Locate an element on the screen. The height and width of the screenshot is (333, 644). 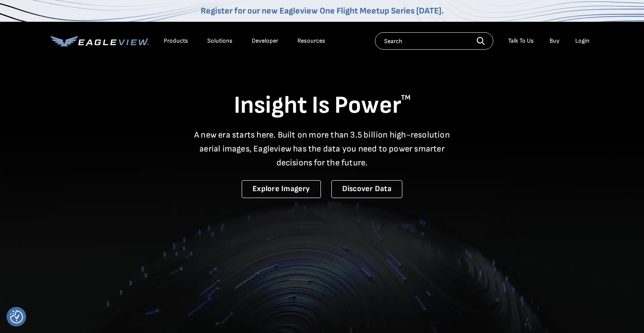
input: Search is located at coordinates (434, 41).